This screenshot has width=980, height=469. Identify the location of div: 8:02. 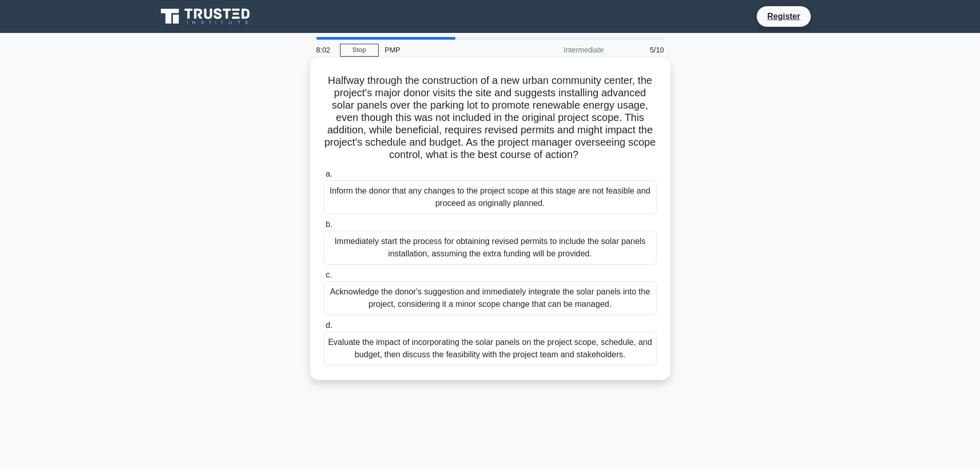
(325, 50).